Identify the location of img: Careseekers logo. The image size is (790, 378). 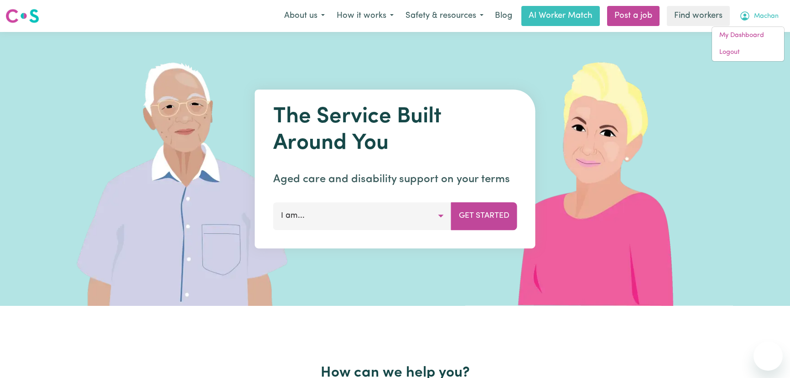
(22, 16).